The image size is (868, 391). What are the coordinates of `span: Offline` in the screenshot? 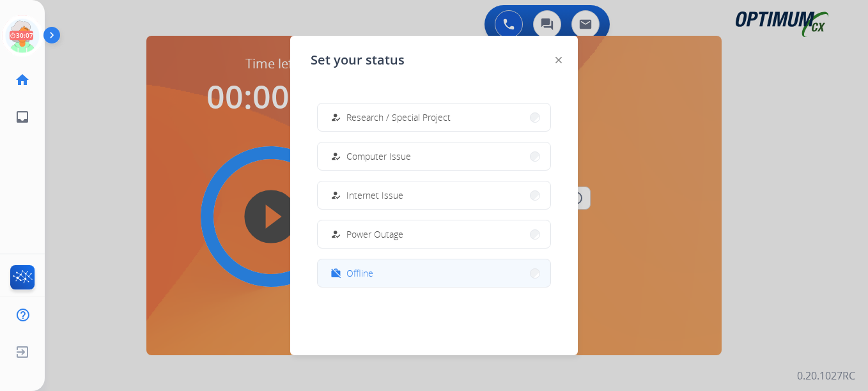 It's located at (360, 273).